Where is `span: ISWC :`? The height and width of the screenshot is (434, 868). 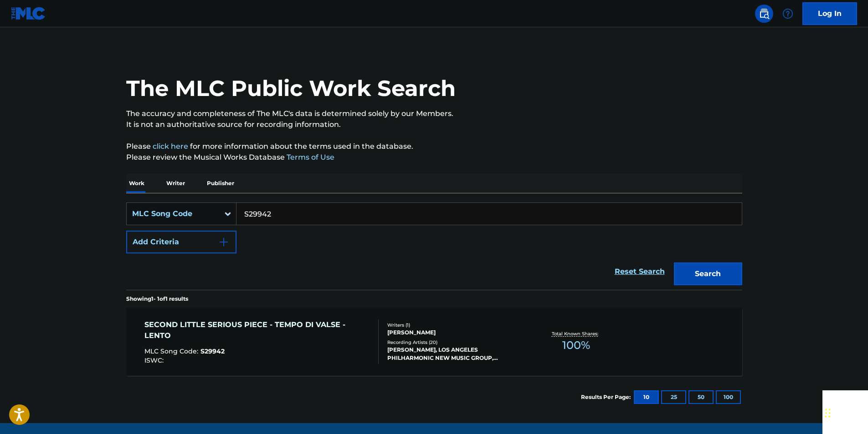
span: ISWC : is located at coordinates (155, 360).